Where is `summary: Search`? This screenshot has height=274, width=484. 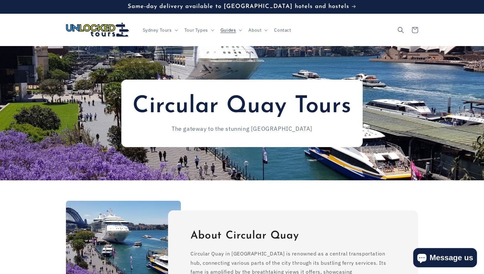
summary: Search is located at coordinates (400, 30).